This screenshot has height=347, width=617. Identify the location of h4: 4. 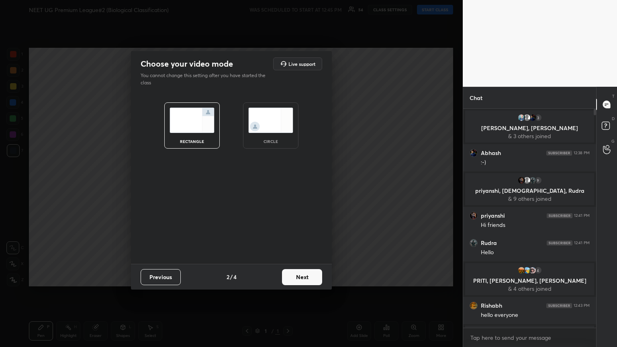
(235, 277).